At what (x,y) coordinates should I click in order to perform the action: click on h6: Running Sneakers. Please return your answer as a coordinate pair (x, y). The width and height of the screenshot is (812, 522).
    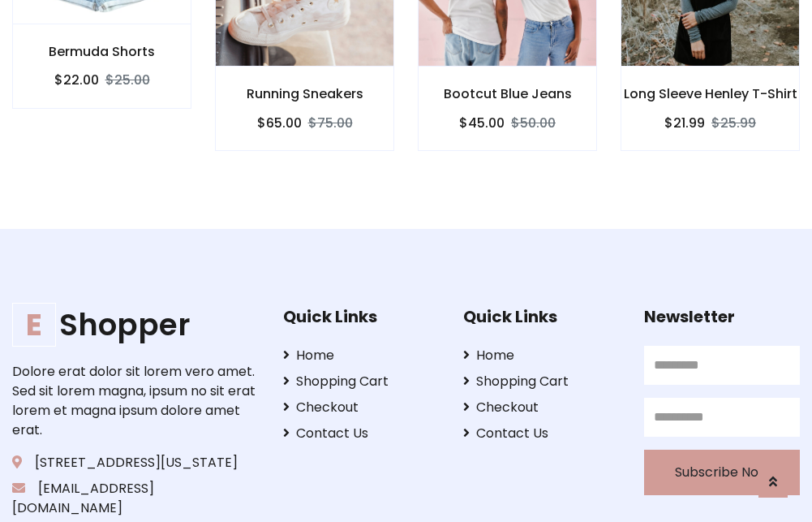
    Looking at the image, I should click on (304, 94).